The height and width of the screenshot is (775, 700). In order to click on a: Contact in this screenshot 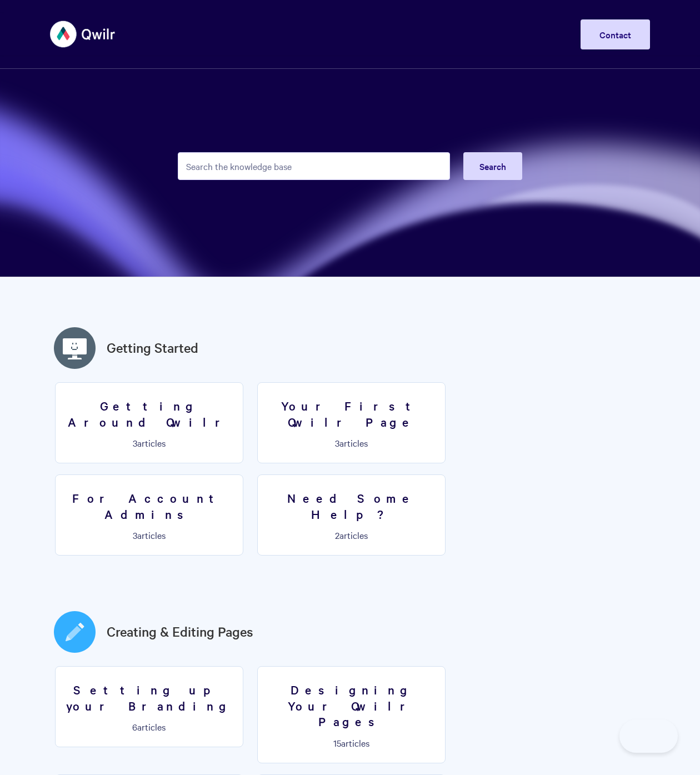, I will do `click(615, 34)`.